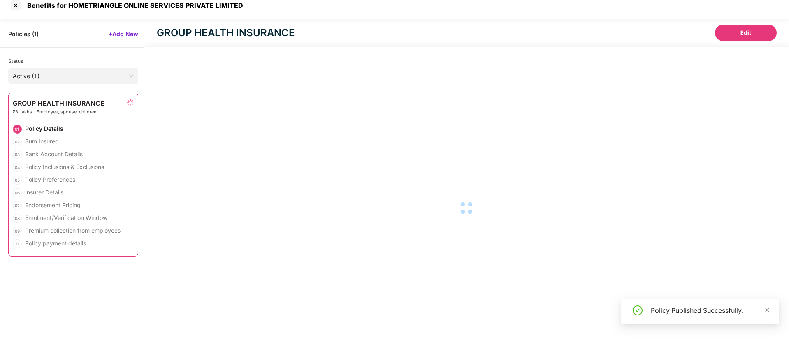 This screenshot has width=789, height=340. Describe the element at coordinates (745, 33) in the screenshot. I see `span: Edit` at that location.